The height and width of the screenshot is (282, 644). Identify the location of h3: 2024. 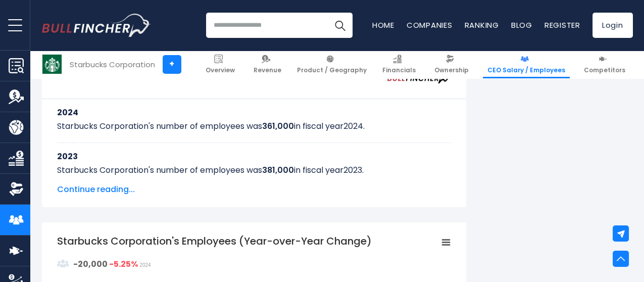
(254, 112).